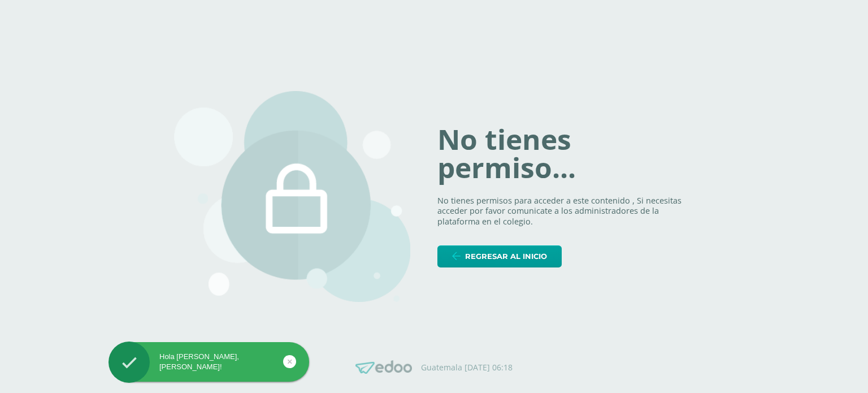 This screenshot has width=868, height=393. What do you see at coordinates (292, 196) in the screenshot?
I see `img: 403.png` at bounding box center [292, 196].